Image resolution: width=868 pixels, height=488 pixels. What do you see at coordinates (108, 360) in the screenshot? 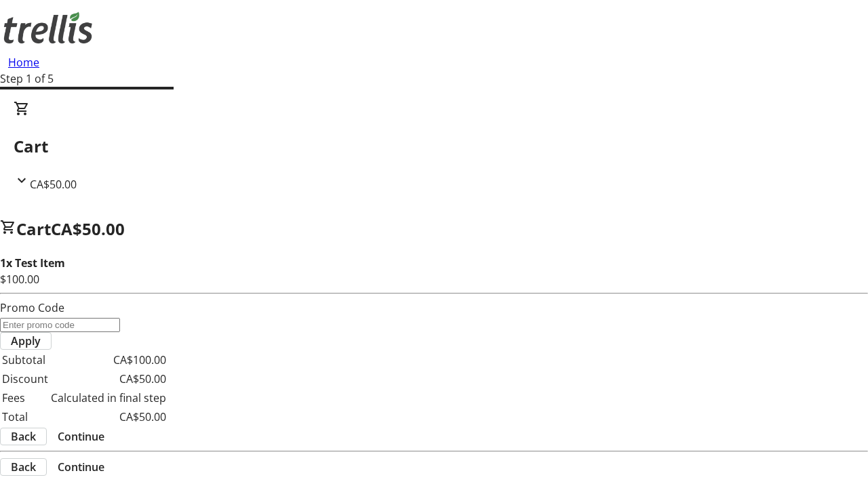
I see `td: CA$100.00` at bounding box center [108, 360].